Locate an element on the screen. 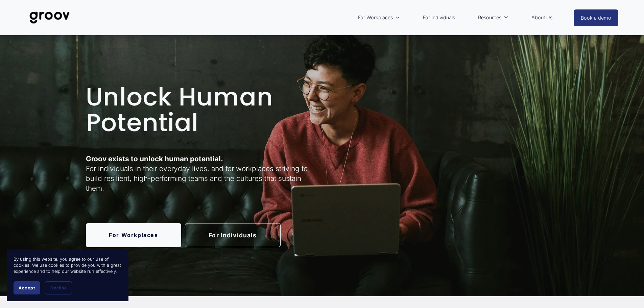  section: Cookie banner is located at coordinates (67, 275).